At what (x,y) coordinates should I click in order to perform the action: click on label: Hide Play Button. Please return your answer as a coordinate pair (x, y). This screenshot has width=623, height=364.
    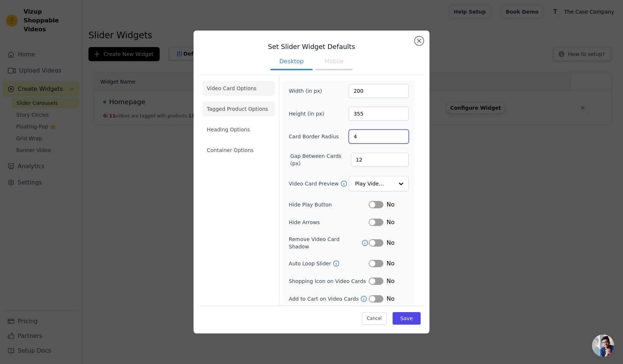
    Looking at the image, I should click on (328, 205).